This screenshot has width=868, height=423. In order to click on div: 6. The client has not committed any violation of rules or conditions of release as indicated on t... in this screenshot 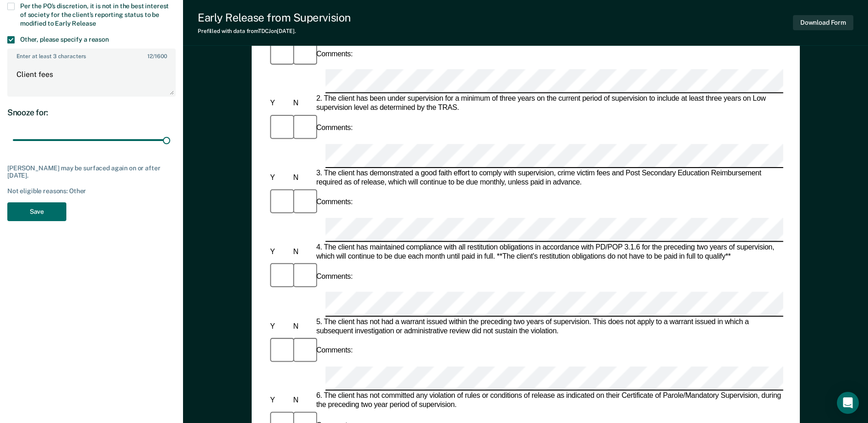, I will do `click(549, 401)`.